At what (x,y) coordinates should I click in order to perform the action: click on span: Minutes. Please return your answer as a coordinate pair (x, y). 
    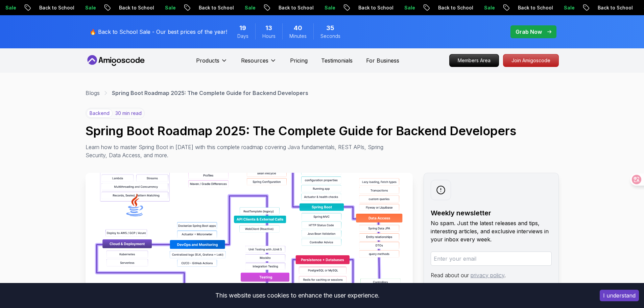
    Looking at the image, I should click on (298, 36).